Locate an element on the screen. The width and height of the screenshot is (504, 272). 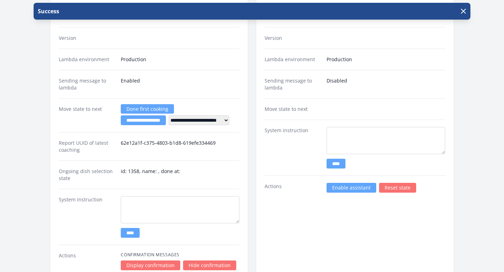
a: Display confirmation is located at coordinates (150, 265).